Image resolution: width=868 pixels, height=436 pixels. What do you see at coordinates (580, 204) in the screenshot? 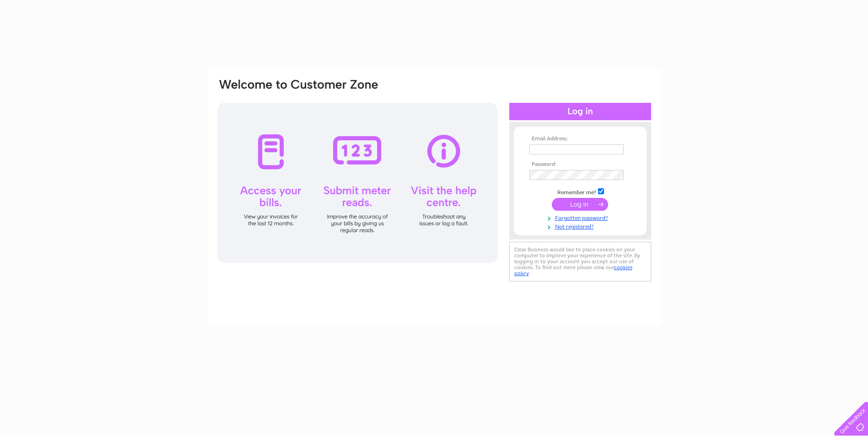
I see `input: Submit` at bounding box center [580, 204].